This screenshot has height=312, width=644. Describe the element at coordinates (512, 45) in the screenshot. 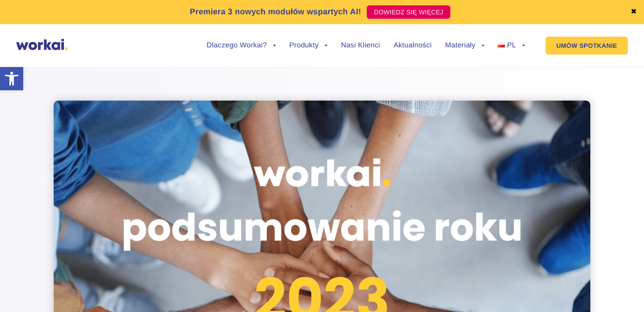

I see `span: PL` at that location.